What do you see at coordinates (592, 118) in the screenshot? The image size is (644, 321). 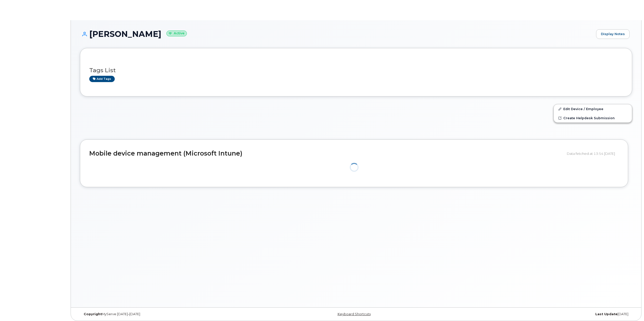 I see `a: Create Helpdesk Submission` at bounding box center [592, 118].